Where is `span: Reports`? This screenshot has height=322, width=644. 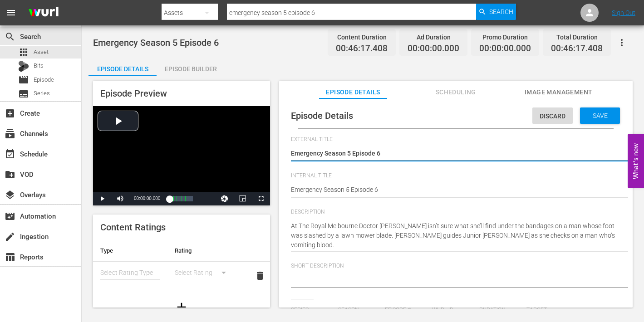 span: Reports is located at coordinates (10, 257).